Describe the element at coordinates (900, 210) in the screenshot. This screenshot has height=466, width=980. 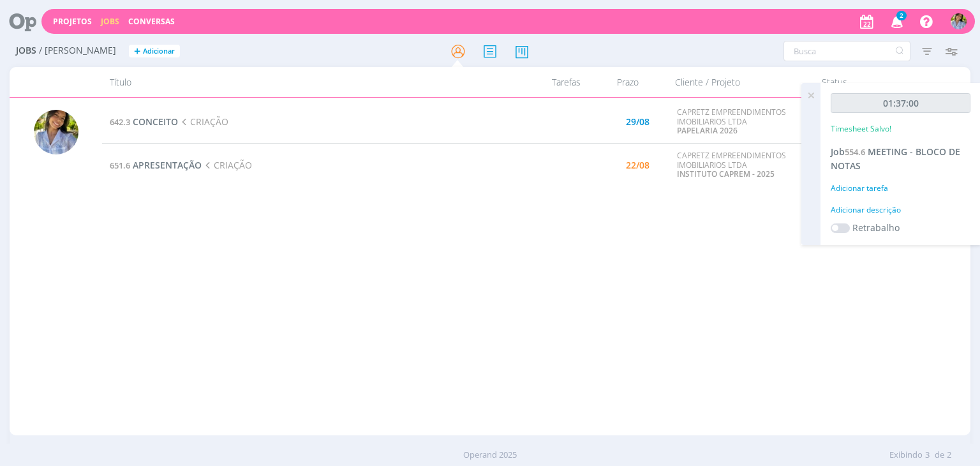
I see `div: Adicionar descrição` at that location.